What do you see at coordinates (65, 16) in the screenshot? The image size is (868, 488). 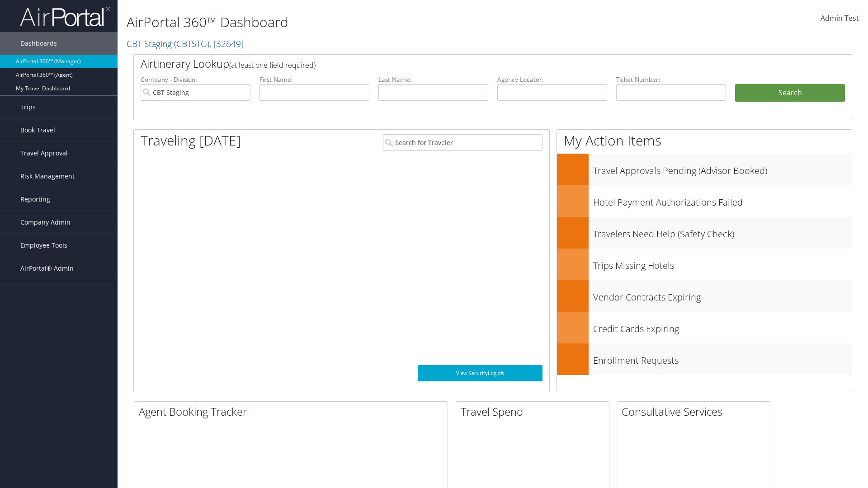 I see `img: airportal-logo.png` at bounding box center [65, 16].